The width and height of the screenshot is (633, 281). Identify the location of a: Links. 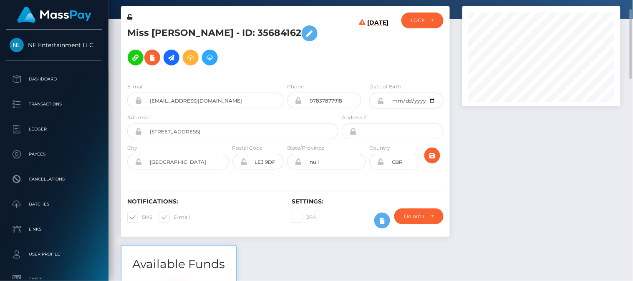
(54, 230).